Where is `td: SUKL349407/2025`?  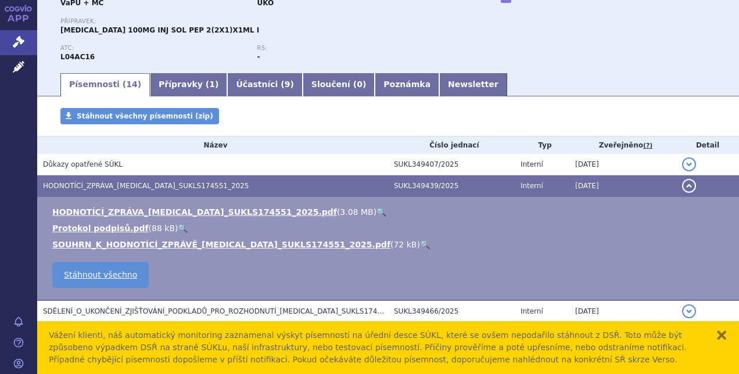 td: SUKL349407/2025 is located at coordinates (451, 164).